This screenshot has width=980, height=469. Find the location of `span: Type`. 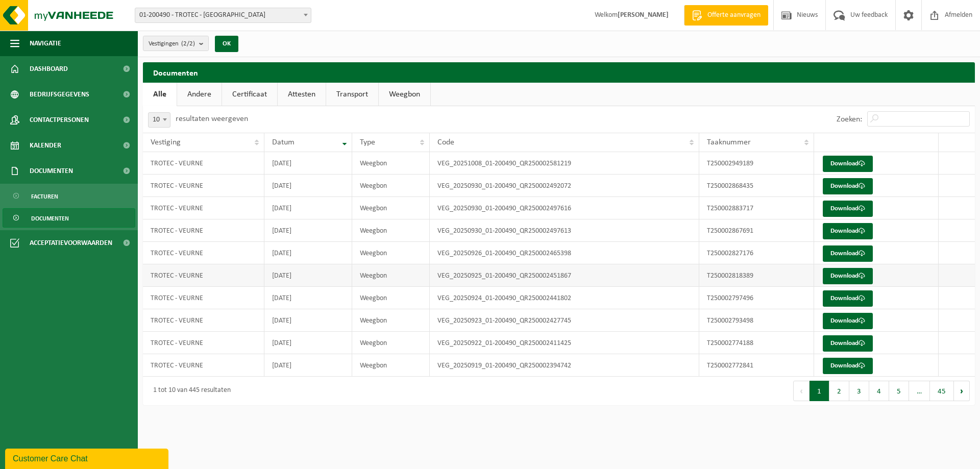

span: Type is located at coordinates (368, 142).